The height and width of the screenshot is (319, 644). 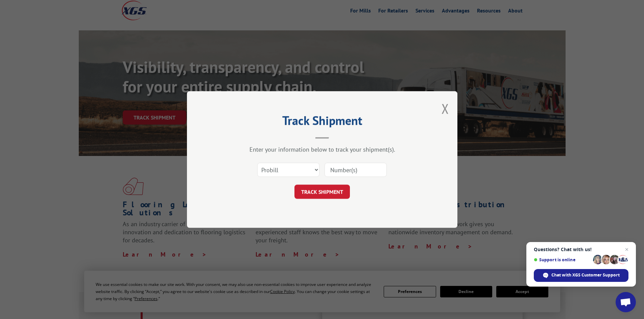 I want to click on h2: Track Shipment, so click(x=322, y=122).